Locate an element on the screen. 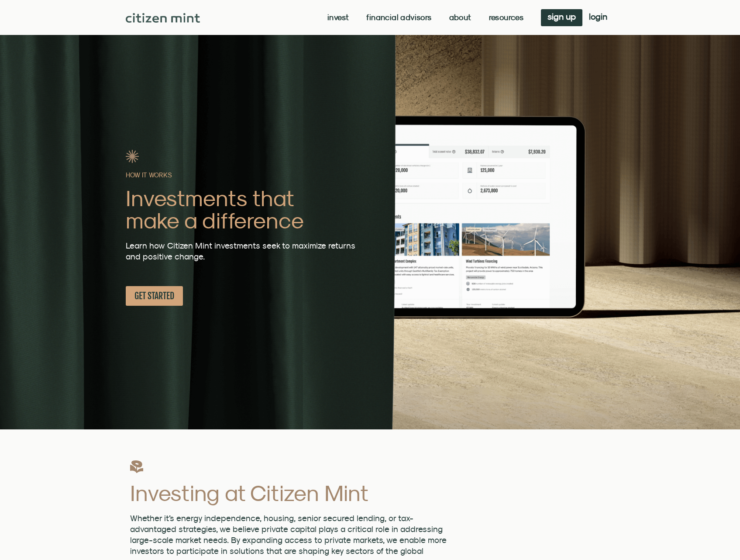 This screenshot has width=740, height=560. a: login is located at coordinates (598, 17).